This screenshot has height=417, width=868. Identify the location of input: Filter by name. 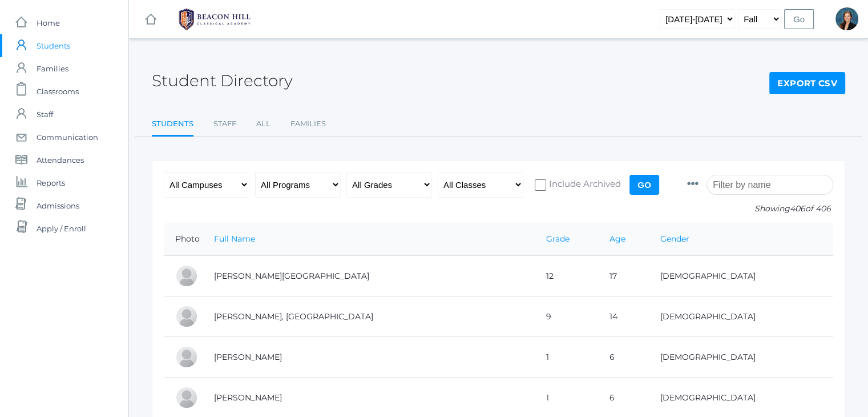
(770, 185).